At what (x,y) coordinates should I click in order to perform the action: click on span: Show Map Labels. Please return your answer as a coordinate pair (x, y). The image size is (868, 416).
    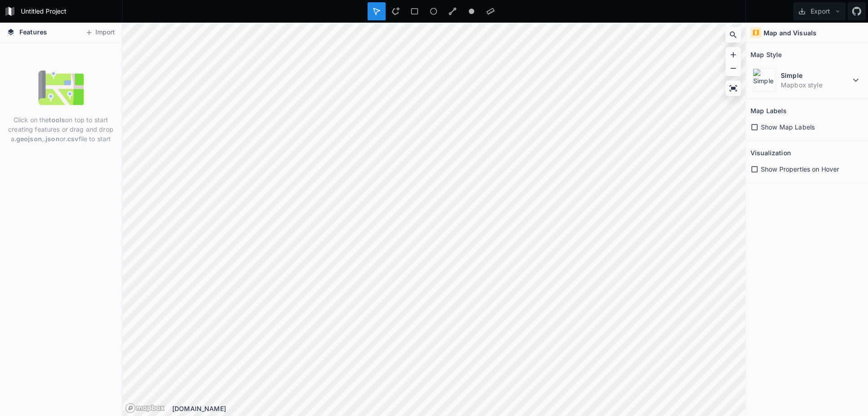
    Looking at the image, I should click on (788, 127).